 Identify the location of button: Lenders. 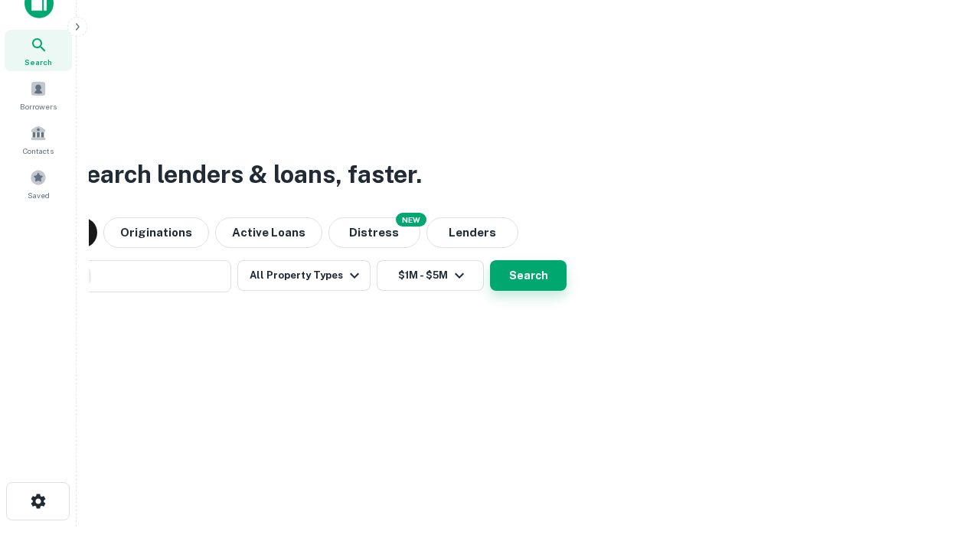
(472, 233).